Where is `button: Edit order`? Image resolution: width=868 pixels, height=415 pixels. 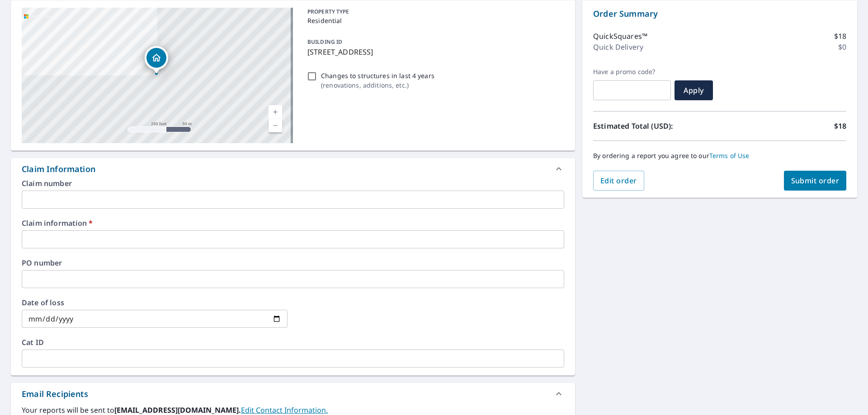
button: Edit order is located at coordinates (618, 181).